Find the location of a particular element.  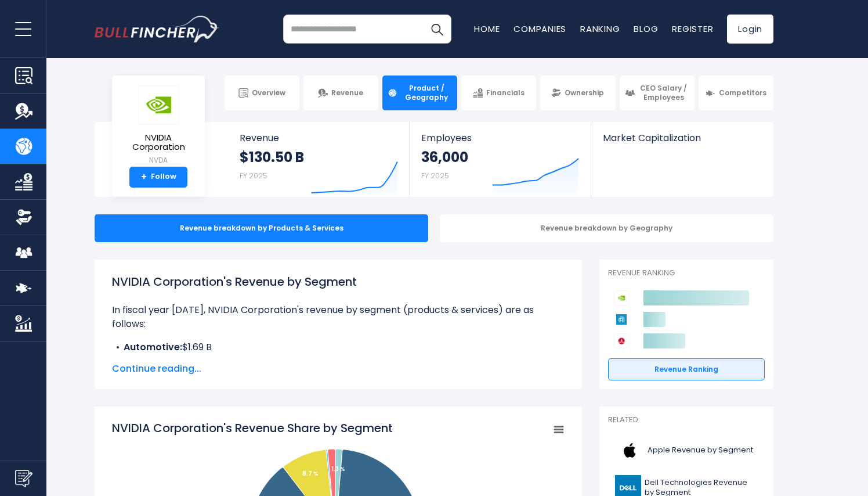

strong: $130.50 B is located at coordinates (271, 156).